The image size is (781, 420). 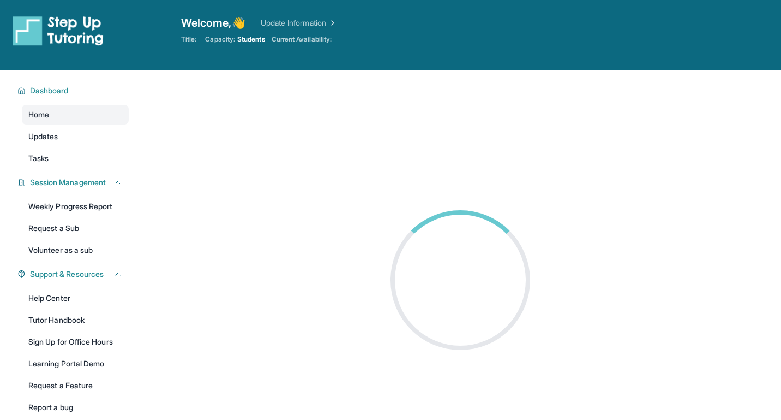 I want to click on span: Support & Resources, so click(x=67, y=274).